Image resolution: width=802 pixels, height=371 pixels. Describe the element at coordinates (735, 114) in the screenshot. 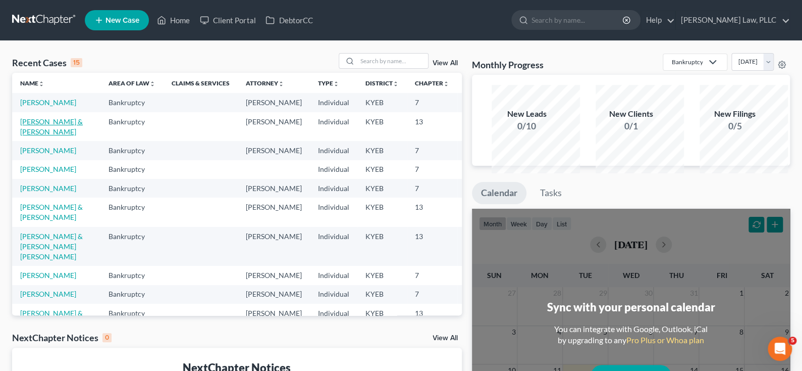

I see `div: New Filings` at that location.